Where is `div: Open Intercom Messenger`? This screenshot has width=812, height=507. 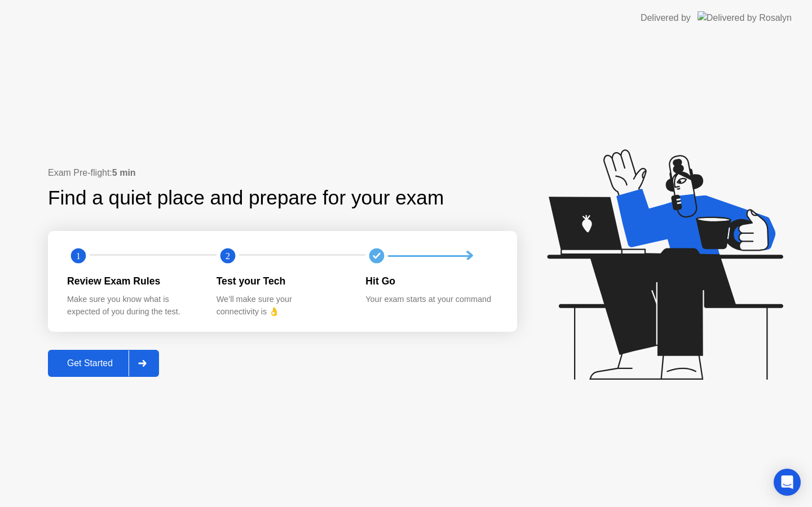
div: Open Intercom Messenger is located at coordinates (787, 483).